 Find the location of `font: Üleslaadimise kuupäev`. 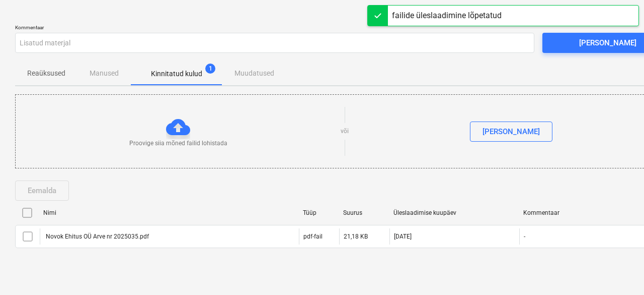

font: Üleslaadimise kuupäev is located at coordinates (425, 213).